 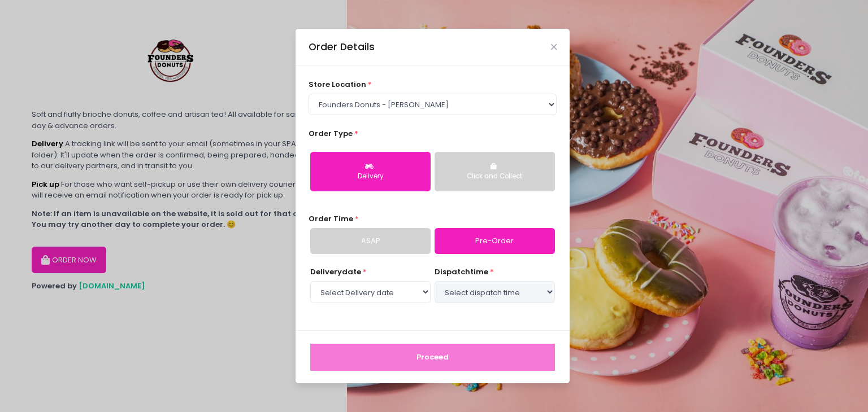 What do you see at coordinates (495, 172) in the screenshot?
I see `button: Click and Collect` at bounding box center [495, 172].